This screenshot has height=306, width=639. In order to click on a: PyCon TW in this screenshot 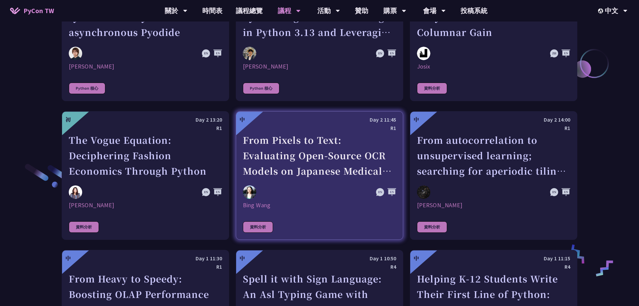, I will do `click(32, 11)`.